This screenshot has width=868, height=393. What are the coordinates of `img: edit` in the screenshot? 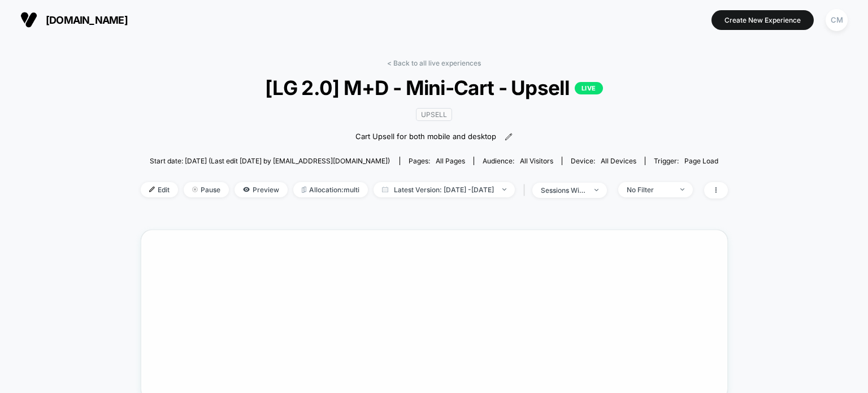 It's located at (152, 189).